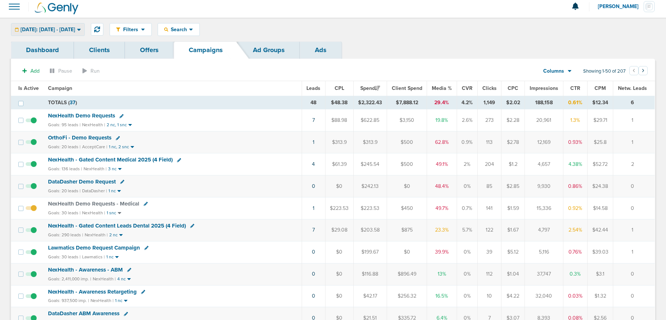 The height and width of the screenshot is (320, 666). What do you see at coordinates (407, 208) in the screenshot?
I see `td: $450` at bounding box center [407, 208].